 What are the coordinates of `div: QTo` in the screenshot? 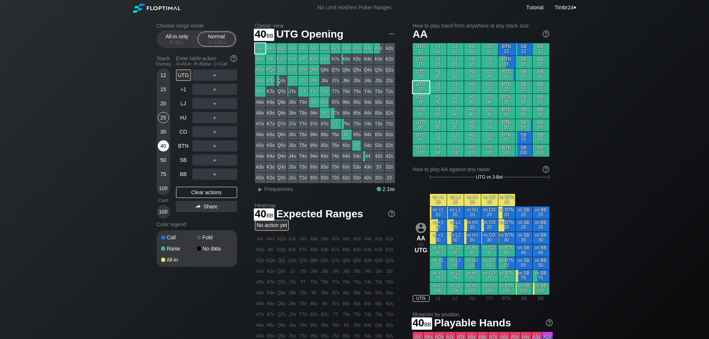 It's located at (282, 92).